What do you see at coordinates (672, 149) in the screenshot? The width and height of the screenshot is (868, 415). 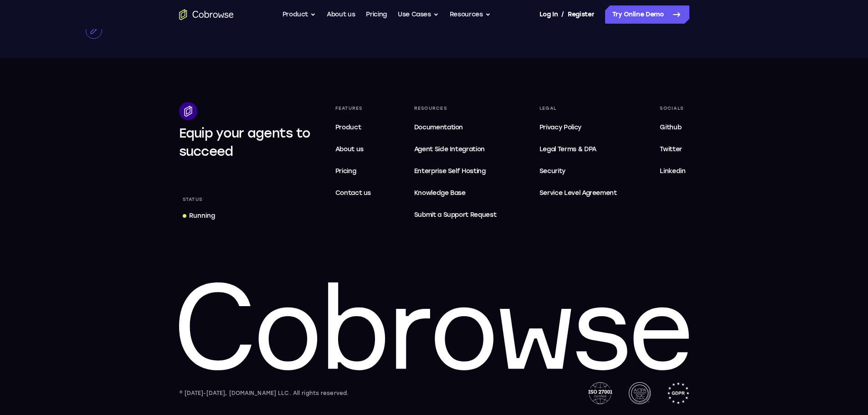 I see `a: Twitter` at bounding box center [672, 149].